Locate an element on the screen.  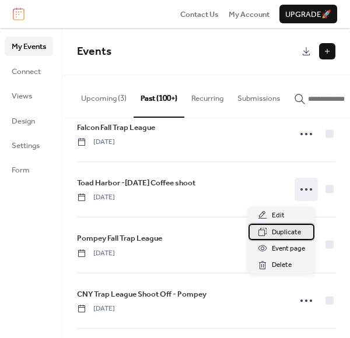
span: Contact Us is located at coordinates (199, 15).